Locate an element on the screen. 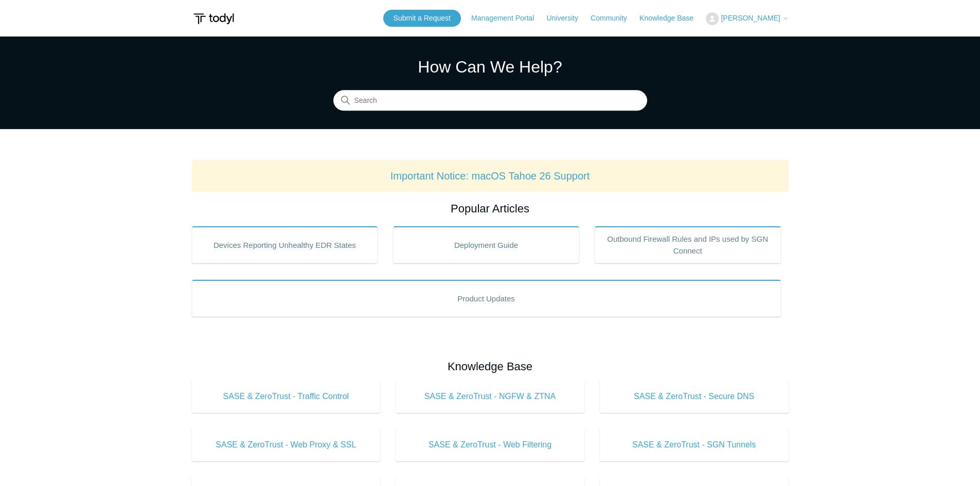 The height and width of the screenshot is (486, 980). a: Devices Reporting Unhealthy EDR States is located at coordinates (285, 245).